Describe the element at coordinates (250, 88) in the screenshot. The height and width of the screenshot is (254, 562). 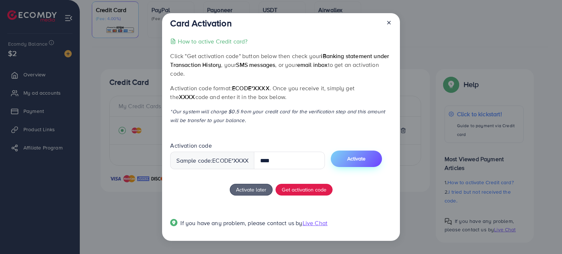
I see `span: ecode*XXXX` at that location.